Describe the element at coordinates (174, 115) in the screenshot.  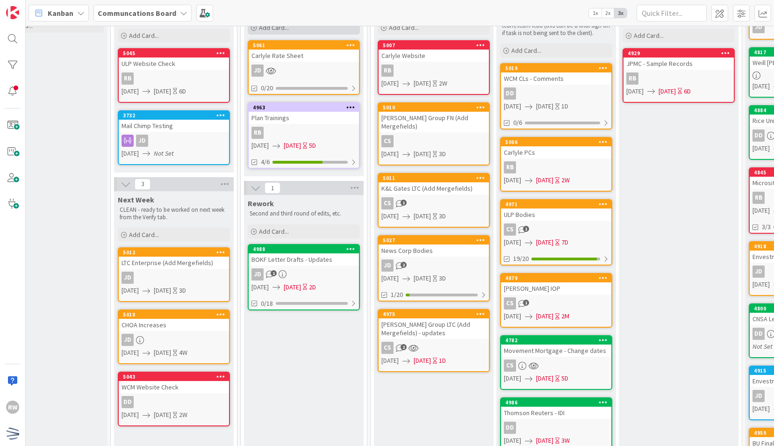
I see `div: 3732` at that location.